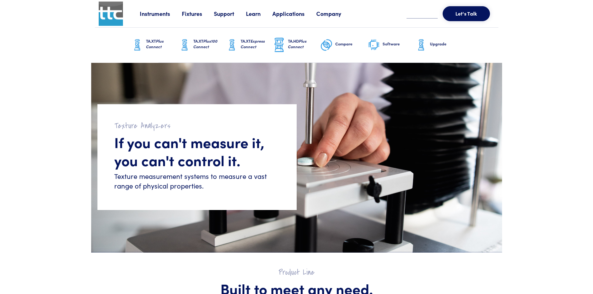 This screenshot has width=593, height=294. Describe the element at coordinates (352, 44) in the screenshot. I see `h6: Compare` at that location.